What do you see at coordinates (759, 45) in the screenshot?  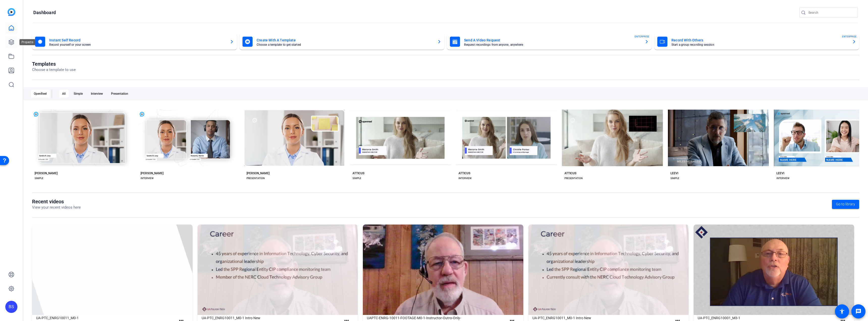 I see `mat-card-subtitle: Start a group recording session` at bounding box center [759, 45].